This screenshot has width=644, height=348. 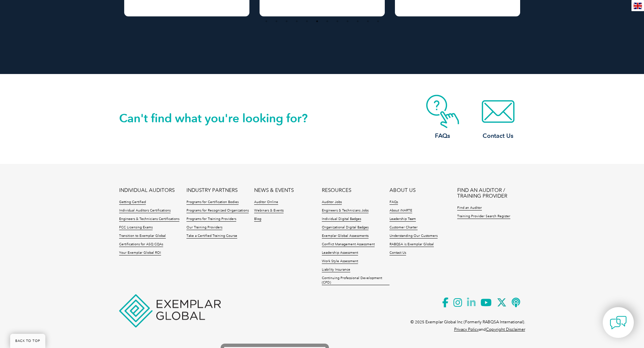 I want to click on h2: Can't find what you're looking for?, so click(x=221, y=119).